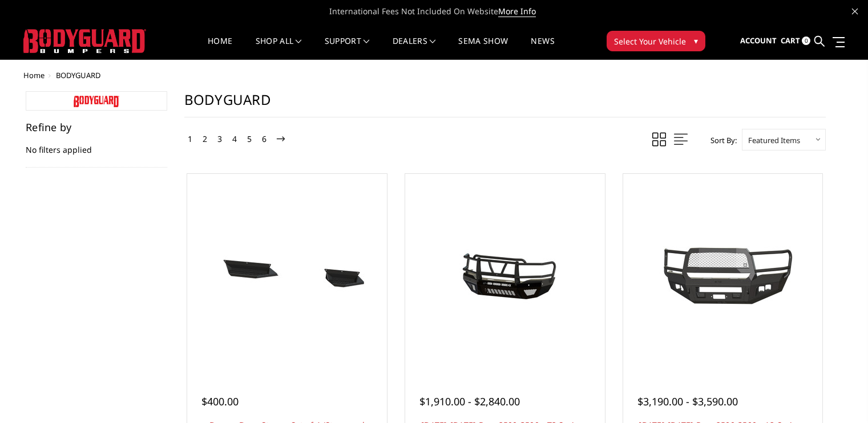  What do you see at coordinates (470, 402) in the screenshot?
I see `span: $1,910.00 - $2,840.00` at bounding box center [470, 402].